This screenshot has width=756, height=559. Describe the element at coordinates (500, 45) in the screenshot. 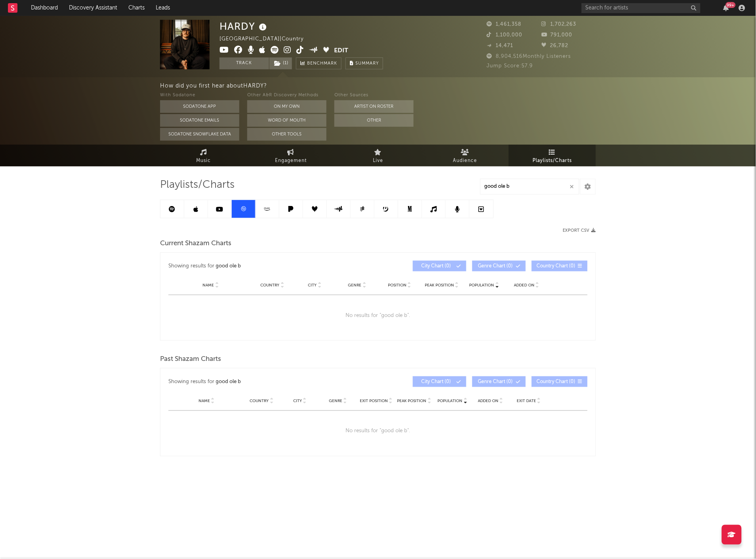

I see `span: 14,471` at that location.